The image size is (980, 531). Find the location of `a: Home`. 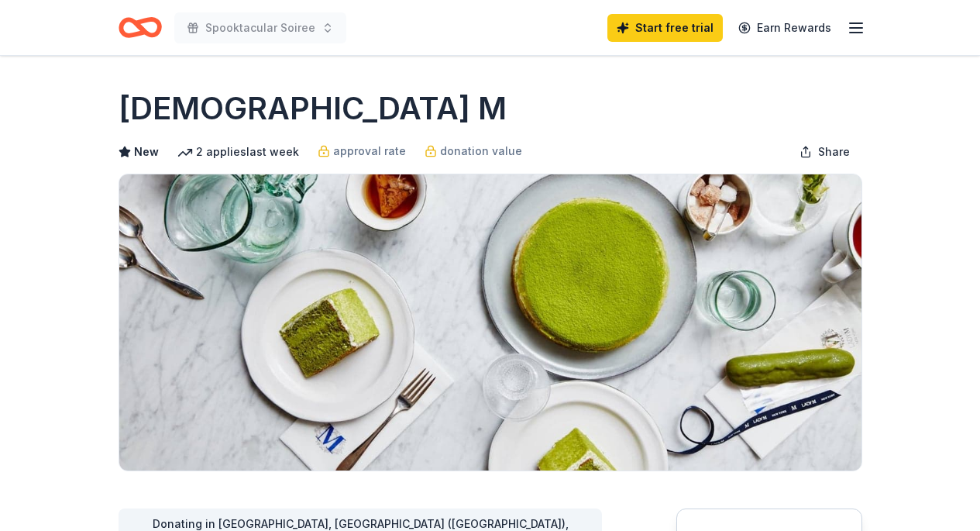

a: Home is located at coordinates (140, 27).